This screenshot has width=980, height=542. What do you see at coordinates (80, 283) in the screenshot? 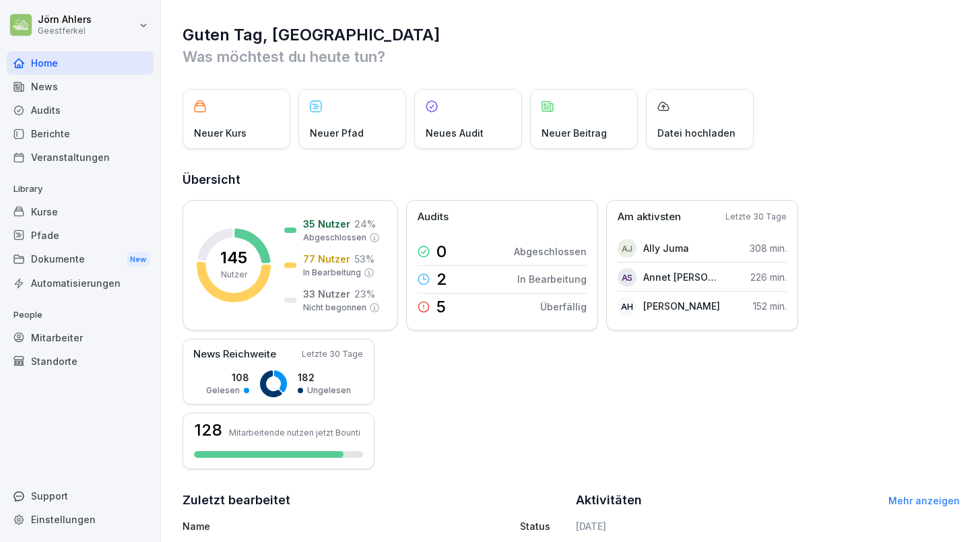
I see `a: Automatisierungen` at bounding box center [80, 283].